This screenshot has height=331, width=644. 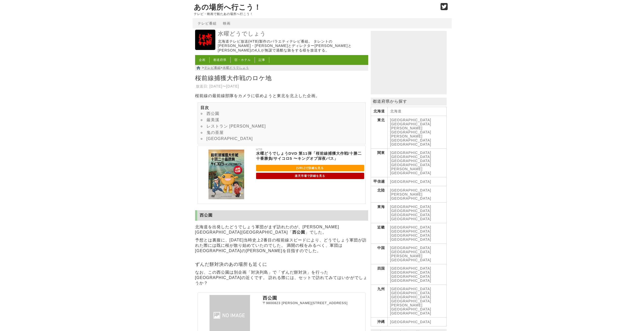 I want to click on a: 映画, so click(x=227, y=24).